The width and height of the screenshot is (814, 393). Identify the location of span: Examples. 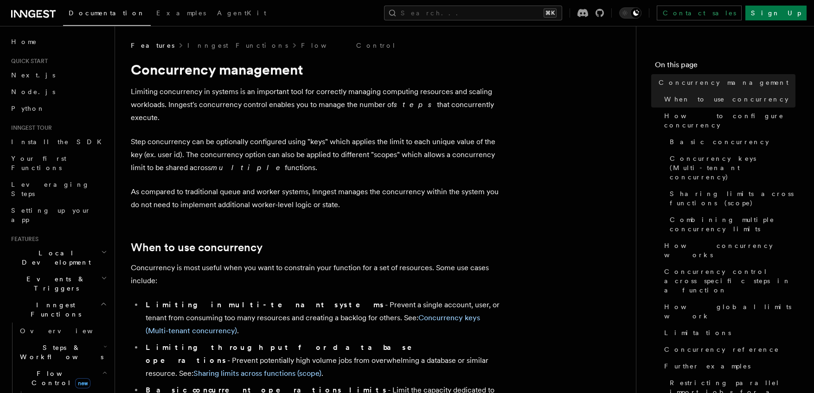
(181, 13).